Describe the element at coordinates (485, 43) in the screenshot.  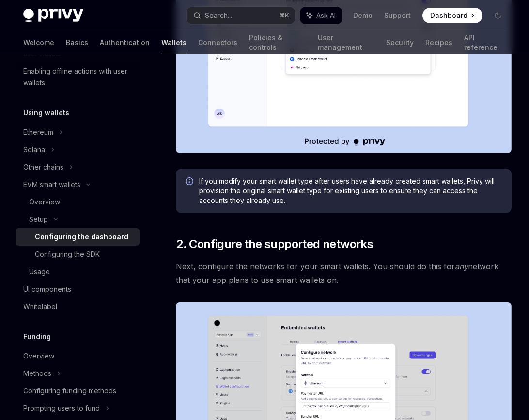
I see `a: API reference` at that location.